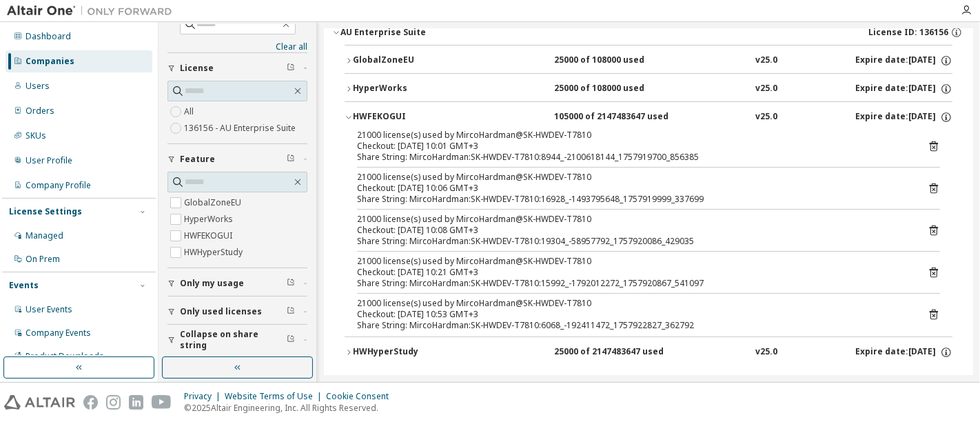  I want to click on div: Share String: MircoHardman:SK-HWDEV-T7810:16928_-1493795648_1757919999_337699, so click(633, 200).